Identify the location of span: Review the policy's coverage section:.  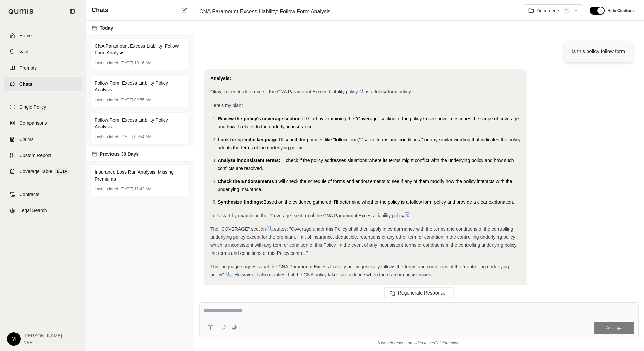
(260, 119).